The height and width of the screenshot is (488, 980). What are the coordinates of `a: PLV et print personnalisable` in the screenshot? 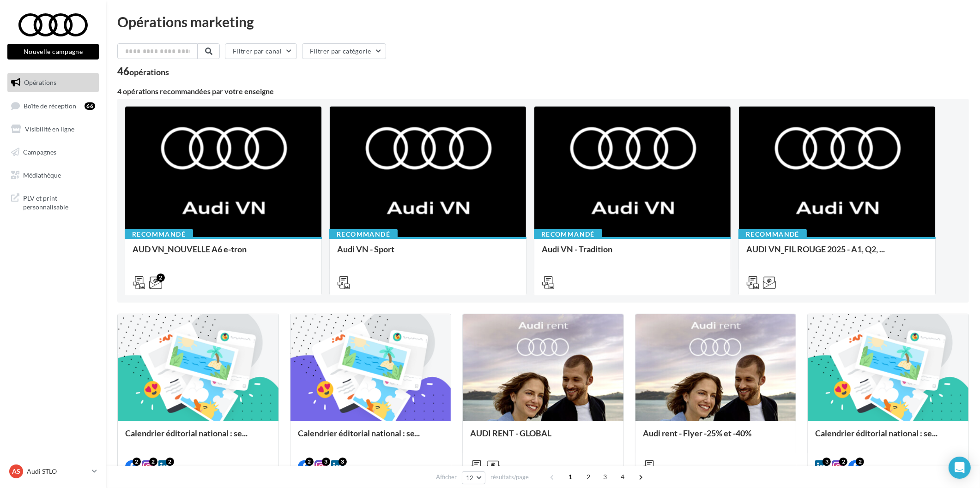 It's located at (53, 201).